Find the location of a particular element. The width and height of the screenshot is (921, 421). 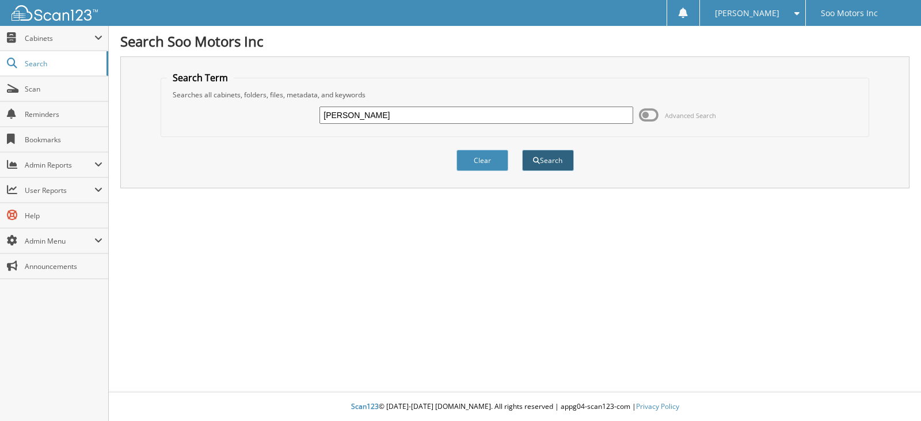

span: Soo Motors Inc is located at coordinates (849, 13).